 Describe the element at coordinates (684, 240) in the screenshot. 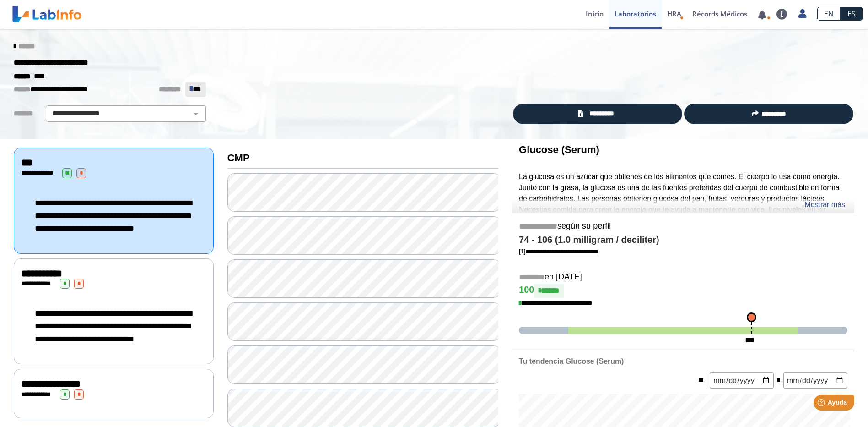

I see `h4: 74 - 106 (1.0 milligram / deciliter)` at that location.